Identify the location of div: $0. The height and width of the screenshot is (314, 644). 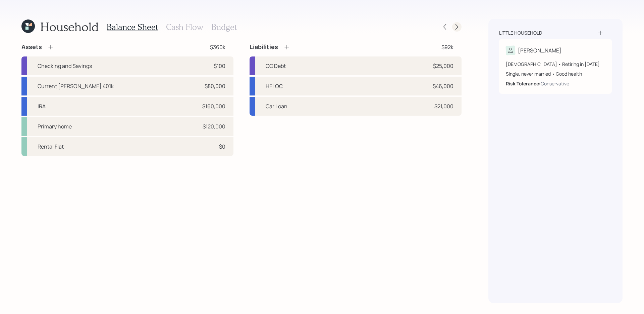
(222, 147).